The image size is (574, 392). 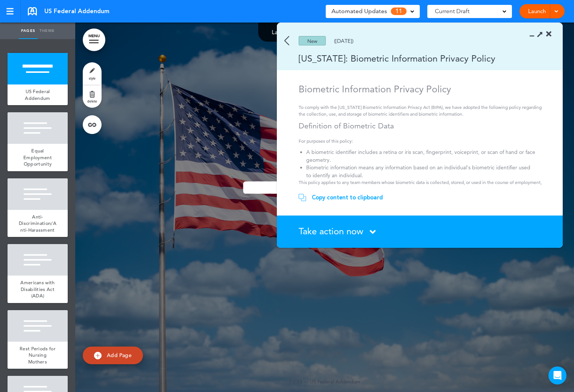 I want to click on span: Automated Updates, so click(x=359, y=11).